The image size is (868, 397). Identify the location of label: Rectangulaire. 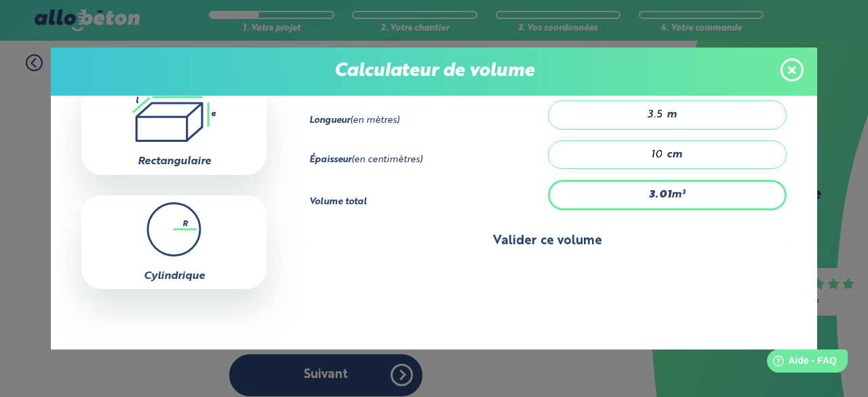
(174, 162).